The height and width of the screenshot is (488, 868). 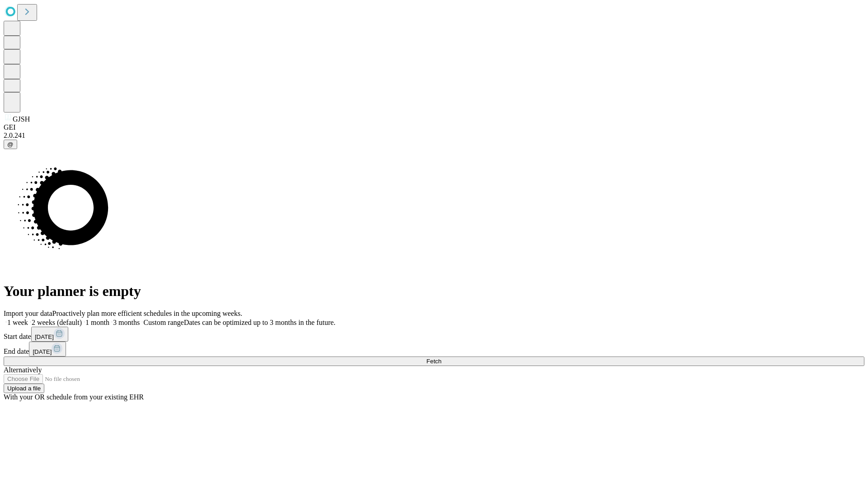 What do you see at coordinates (163, 322) in the screenshot?
I see `span: Custom range` at bounding box center [163, 322].